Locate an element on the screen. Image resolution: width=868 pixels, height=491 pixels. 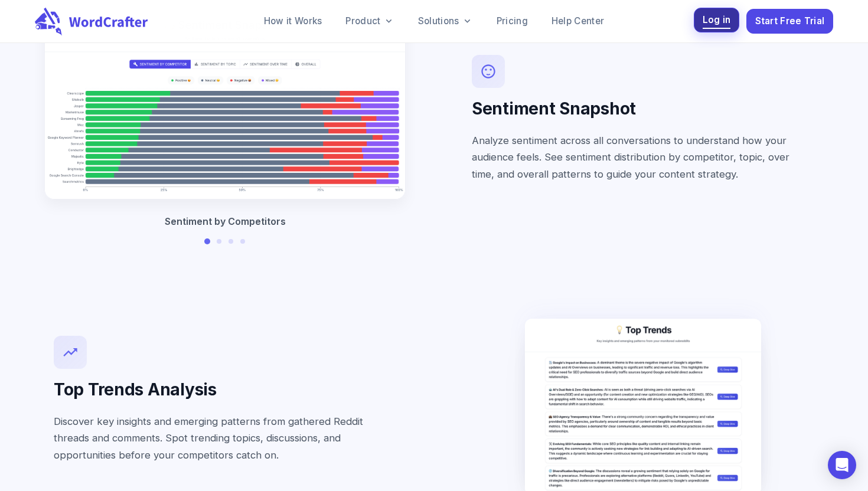
span: Log in is located at coordinates (717, 20).